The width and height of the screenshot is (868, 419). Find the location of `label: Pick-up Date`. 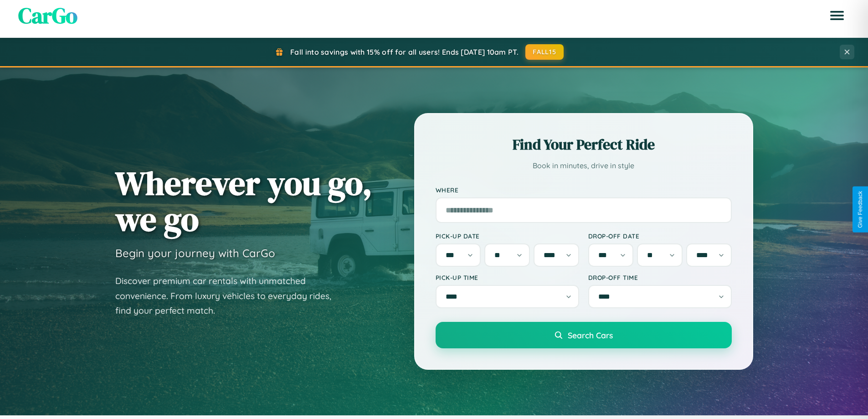

label: Pick-up Date is located at coordinates (507, 236).